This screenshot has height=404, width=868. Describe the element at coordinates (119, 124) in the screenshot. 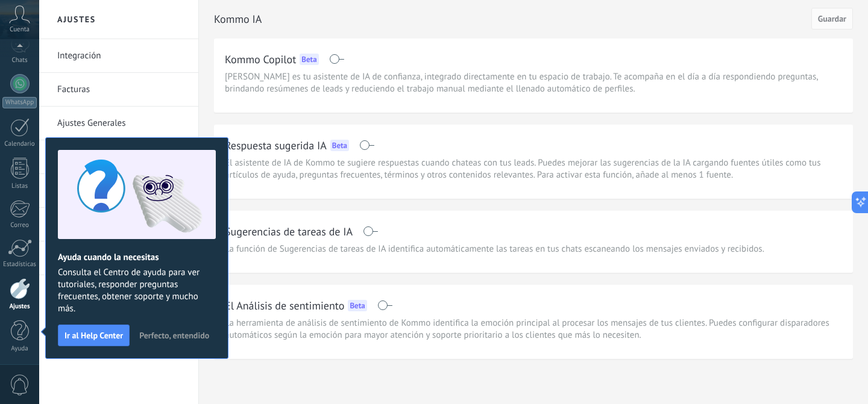

I see `li: Ajustes Generales` at that location.